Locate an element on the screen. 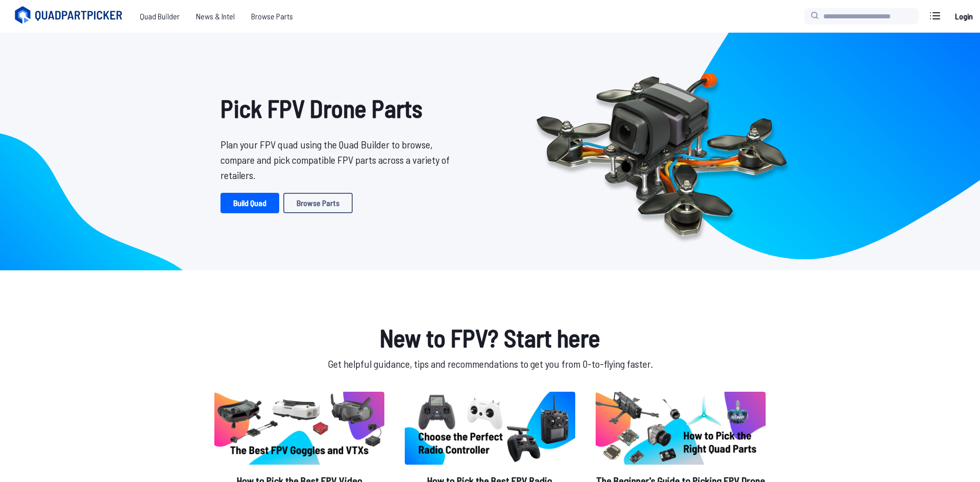 Image resolution: width=980 pixels, height=482 pixels. p: Get helpful guidance, tips and recommendations to get you from 0-to-flying faster. is located at coordinates (490, 364).